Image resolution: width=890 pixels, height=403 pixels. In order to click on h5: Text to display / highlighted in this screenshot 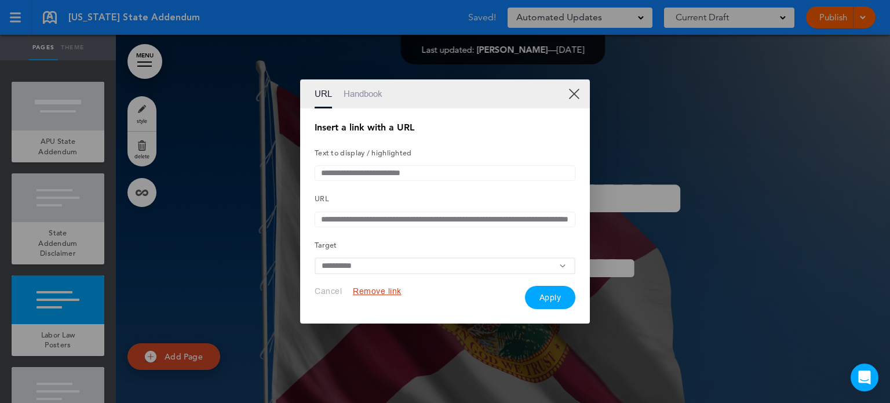, I will do `click(445, 152)`.